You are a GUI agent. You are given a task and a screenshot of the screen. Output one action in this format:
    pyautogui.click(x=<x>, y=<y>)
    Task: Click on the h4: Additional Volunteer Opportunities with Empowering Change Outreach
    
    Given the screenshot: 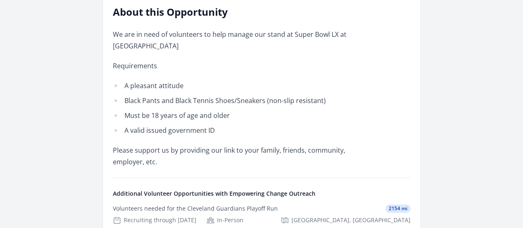 What is the action you would take?
    pyautogui.click(x=262, y=194)
    